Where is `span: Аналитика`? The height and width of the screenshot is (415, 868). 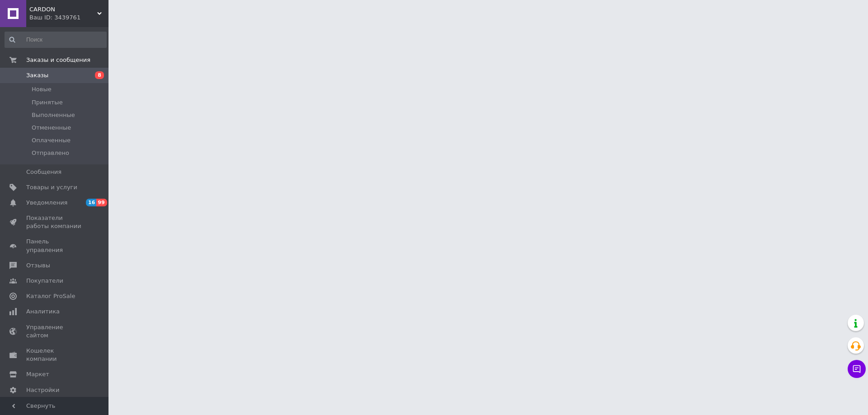 span: Аналитика is located at coordinates (43, 312).